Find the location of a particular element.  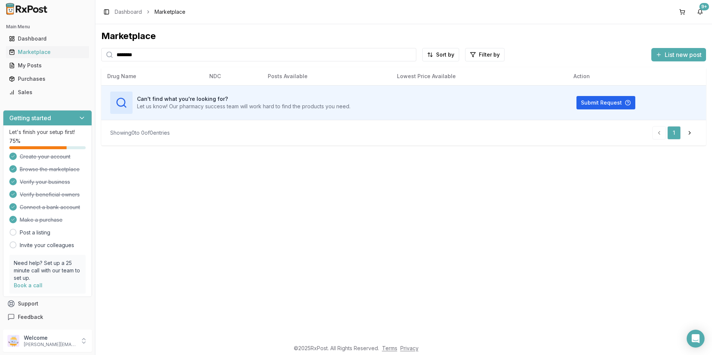

a: Invite your colleagues is located at coordinates (47, 245).